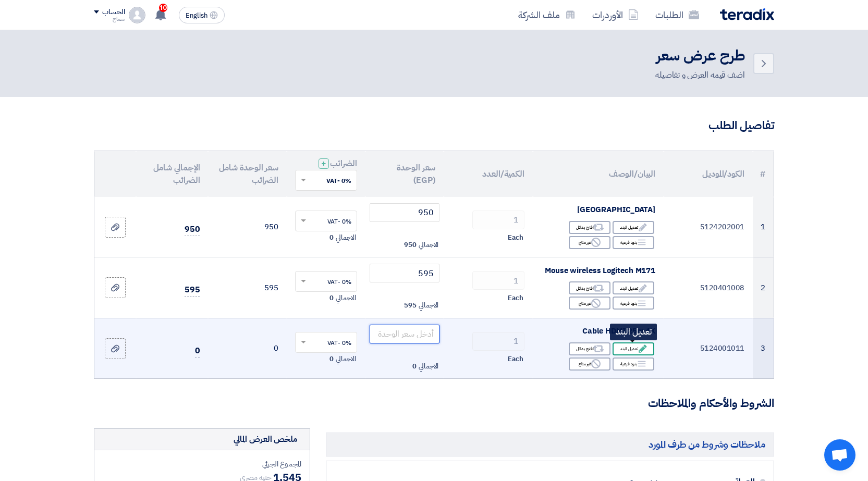  What do you see at coordinates (488, 174) in the screenshot?
I see `th: الكمية/العدد` at bounding box center [488, 174].